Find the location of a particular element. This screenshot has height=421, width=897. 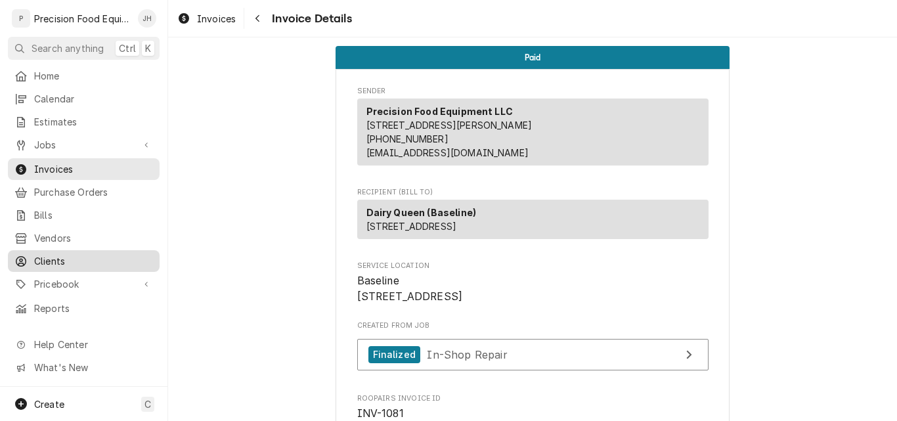

span: Vendors is located at coordinates (93, 238).